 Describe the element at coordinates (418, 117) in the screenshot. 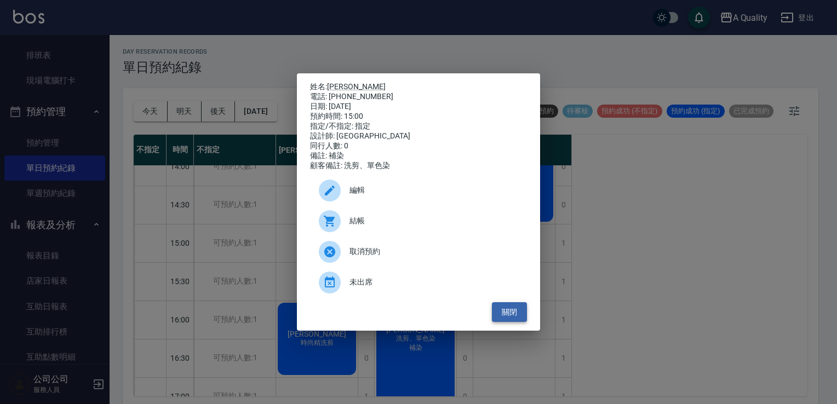

I see `div: 預約時間: 15:00` at that location.